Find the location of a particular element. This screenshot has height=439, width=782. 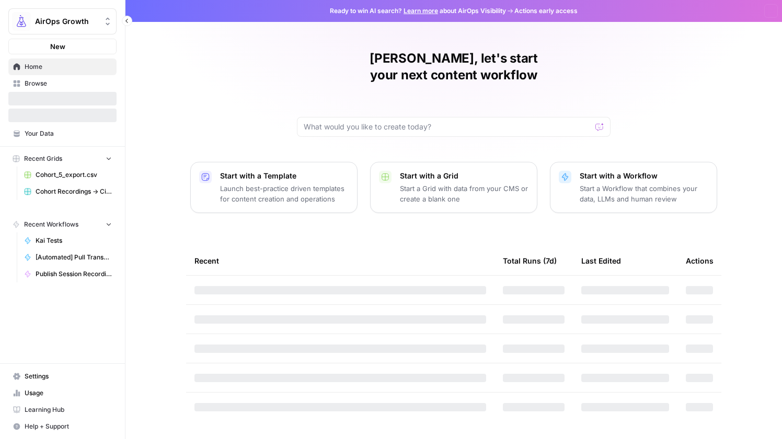

span: Cohort_5_export.csv is located at coordinates (74, 175).